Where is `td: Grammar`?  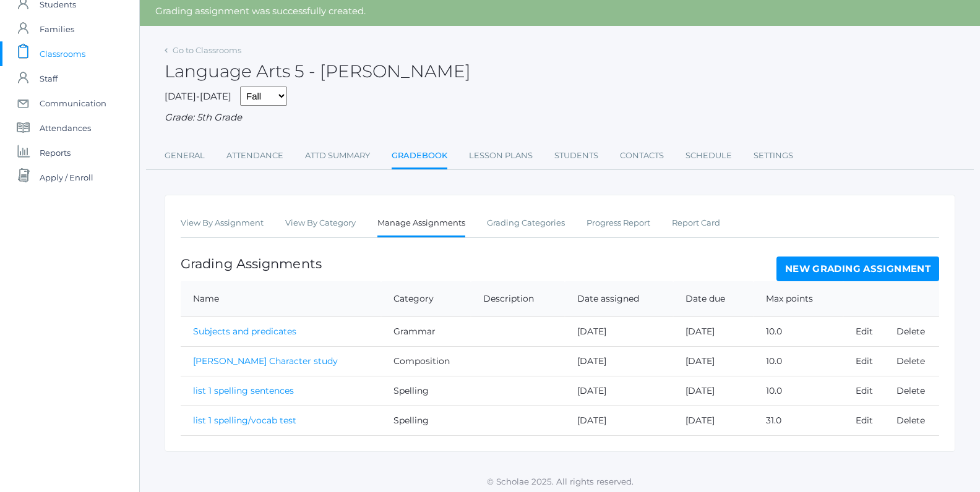 td: Grammar is located at coordinates (426, 331).